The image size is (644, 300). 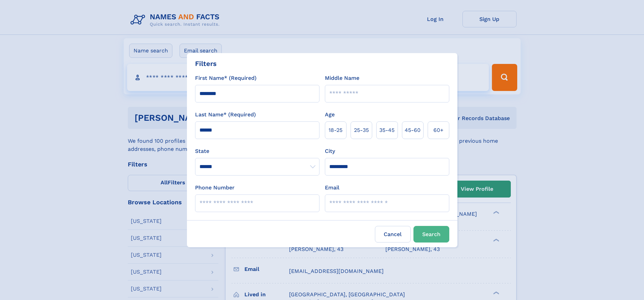 I want to click on label: Last Name* (Required), so click(x=226, y=114).